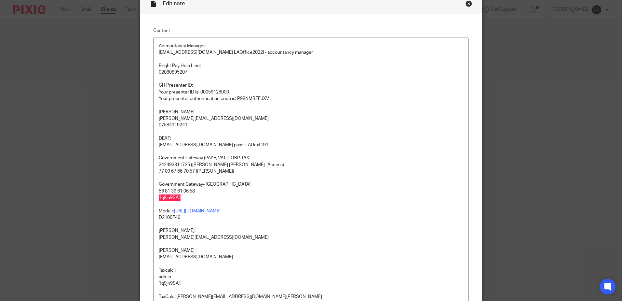 Image resolution: width=622 pixels, height=301 pixels. I want to click on p: Bright Pay Help Line:, so click(311, 66).